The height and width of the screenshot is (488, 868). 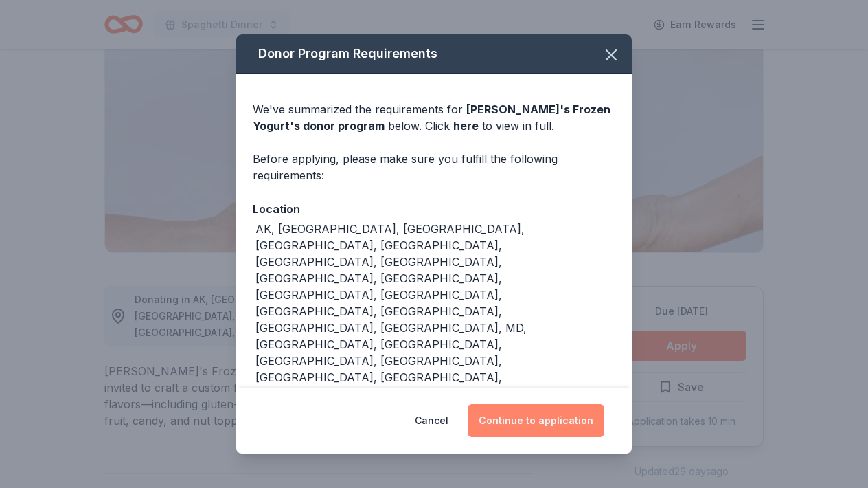 I want to click on div: Donor Program Requirements, so click(x=434, y=54).